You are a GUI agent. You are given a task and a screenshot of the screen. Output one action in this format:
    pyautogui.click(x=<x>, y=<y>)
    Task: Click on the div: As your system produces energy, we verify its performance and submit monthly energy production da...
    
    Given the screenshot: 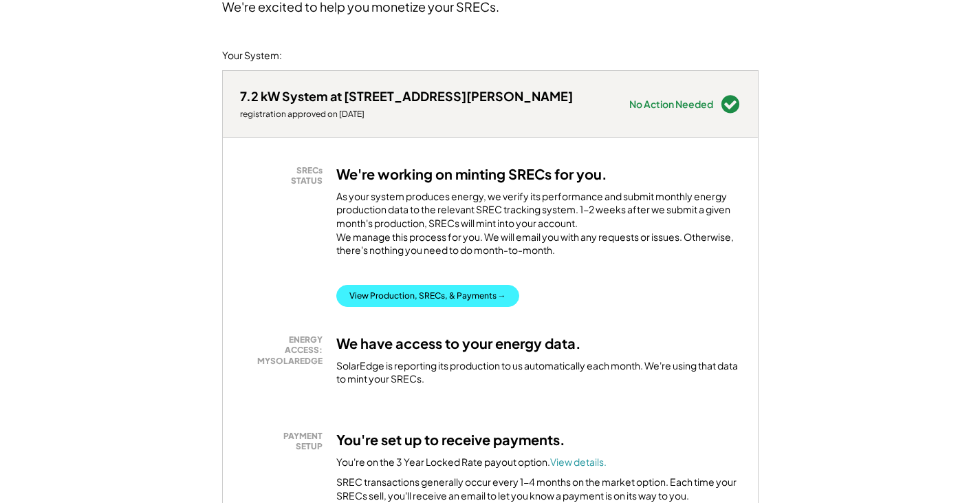 What is the action you would take?
    pyautogui.click(x=538, y=227)
    